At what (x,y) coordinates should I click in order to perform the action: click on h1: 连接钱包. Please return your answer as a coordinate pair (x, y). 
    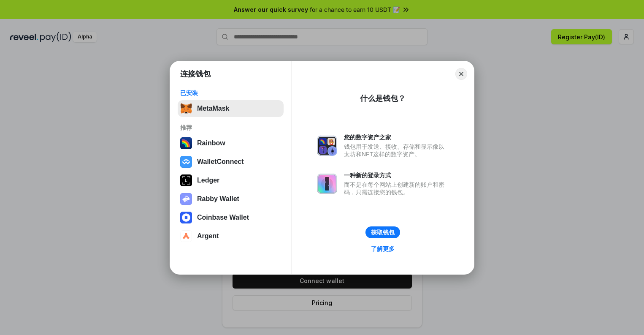
    Looking at the image, I should click on (195, 74).